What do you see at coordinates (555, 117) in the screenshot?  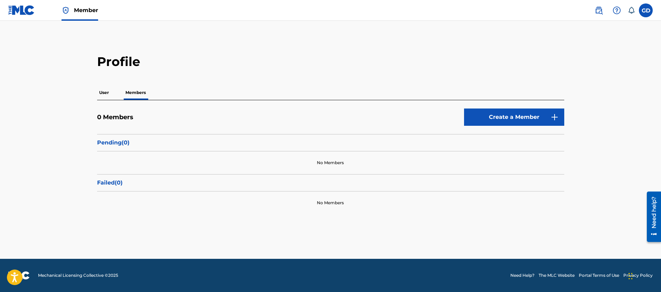 I see `img: 9d2ae6d4665cec9f34b9.svg` at bounding box center [555, 117].